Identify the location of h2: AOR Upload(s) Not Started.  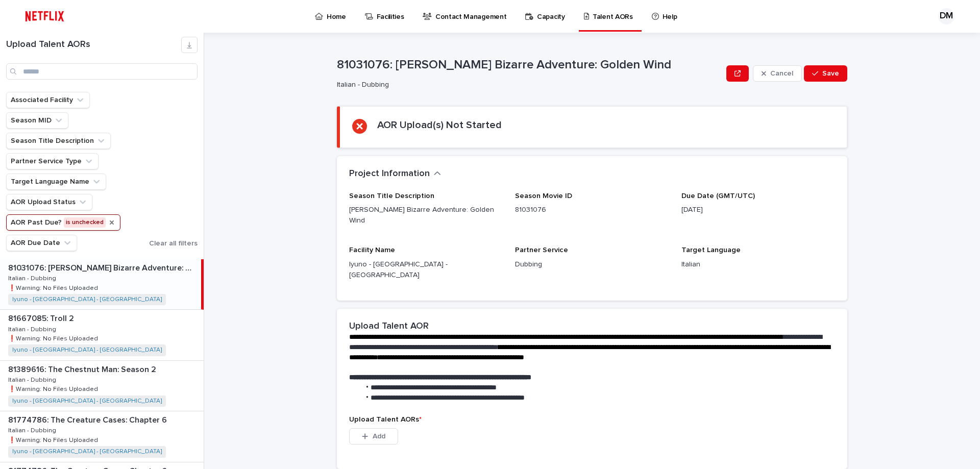
(439, 125).